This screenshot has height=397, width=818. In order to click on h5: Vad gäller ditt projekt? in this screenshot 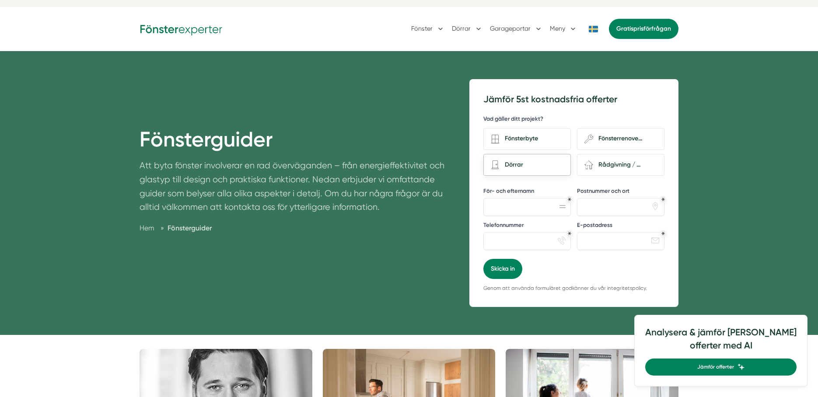, I will do `click(513, 120)`.